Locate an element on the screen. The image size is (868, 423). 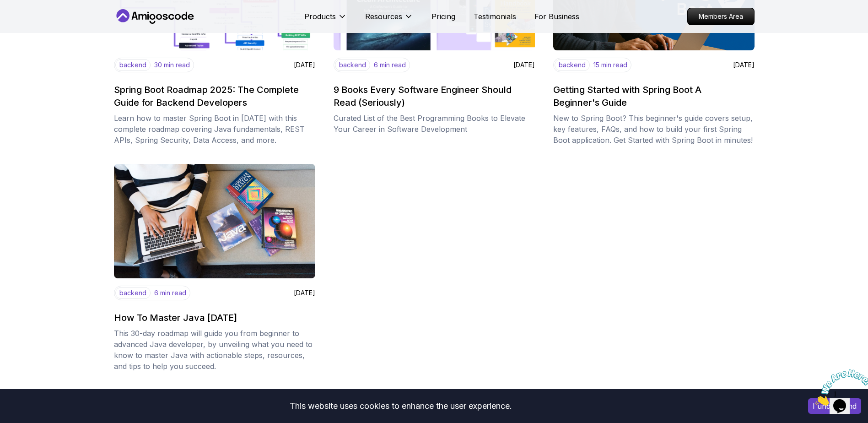
a: Testimonials is located at coordinates (494, 16).